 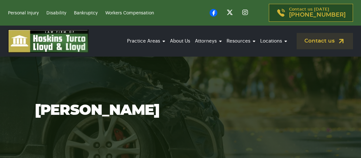 I want to click on a: Locations, so click(x=274, y=41).